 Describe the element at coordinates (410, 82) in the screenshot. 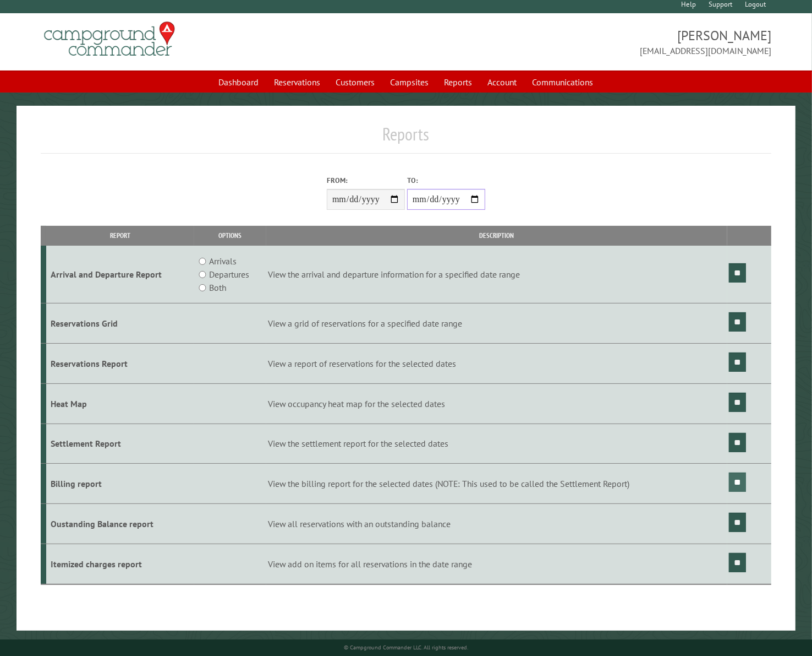

I see `a: Campsites` at that location.